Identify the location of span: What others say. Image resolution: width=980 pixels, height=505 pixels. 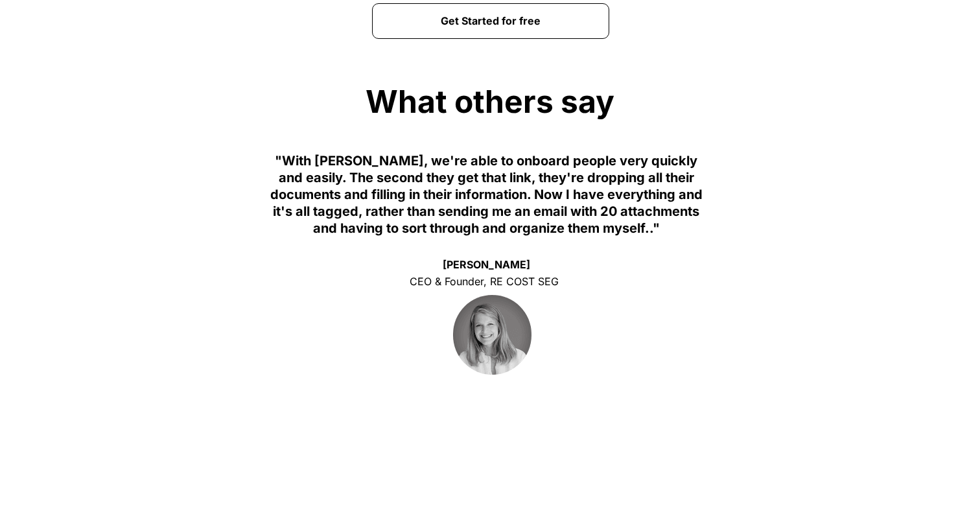
(490, 101).